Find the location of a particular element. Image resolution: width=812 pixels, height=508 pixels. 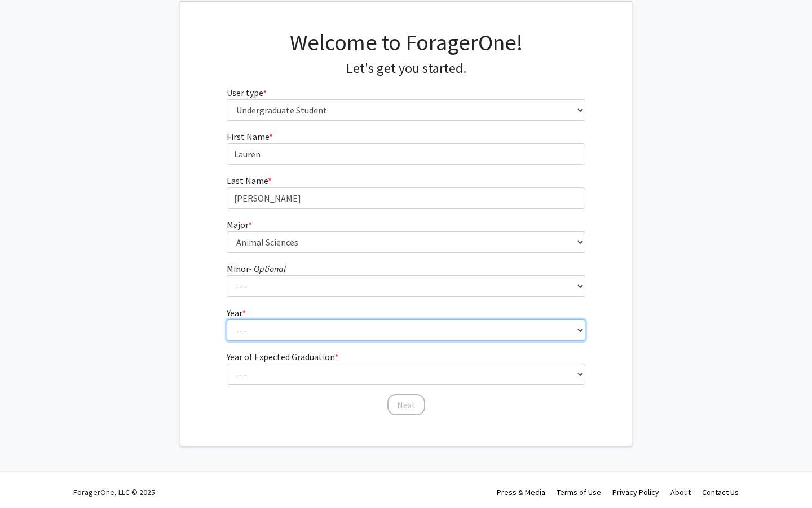

label: Year of Expected Graduation is located at coordinates (283, 357).